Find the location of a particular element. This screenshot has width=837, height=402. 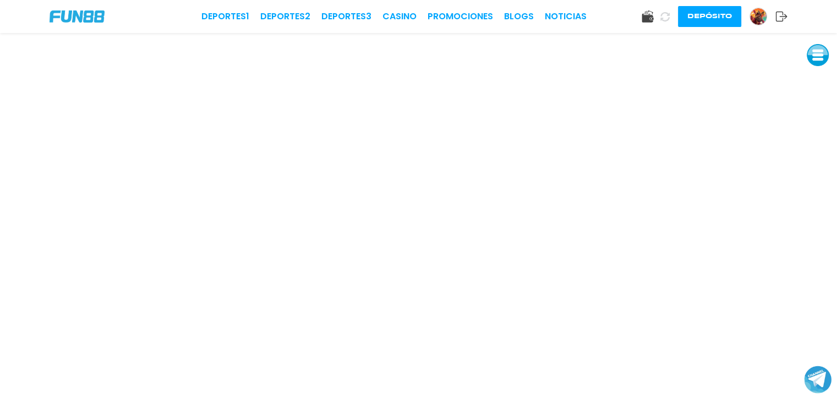

a: Avatar is located at coordinates (762, 17).